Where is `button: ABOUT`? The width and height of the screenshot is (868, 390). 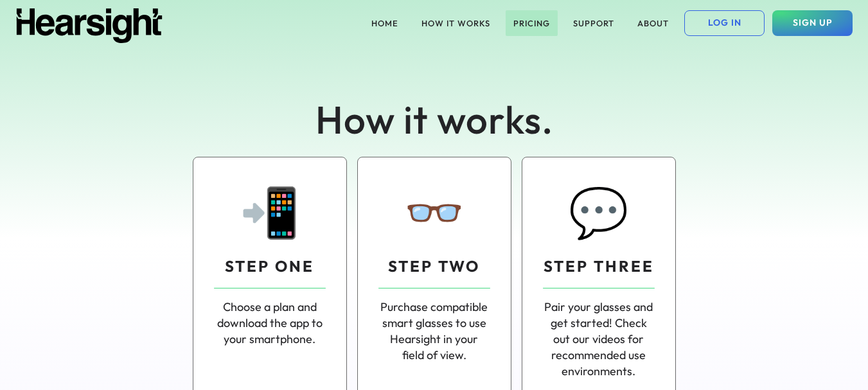 button: ABOUT is located at coordinates (653, 23).